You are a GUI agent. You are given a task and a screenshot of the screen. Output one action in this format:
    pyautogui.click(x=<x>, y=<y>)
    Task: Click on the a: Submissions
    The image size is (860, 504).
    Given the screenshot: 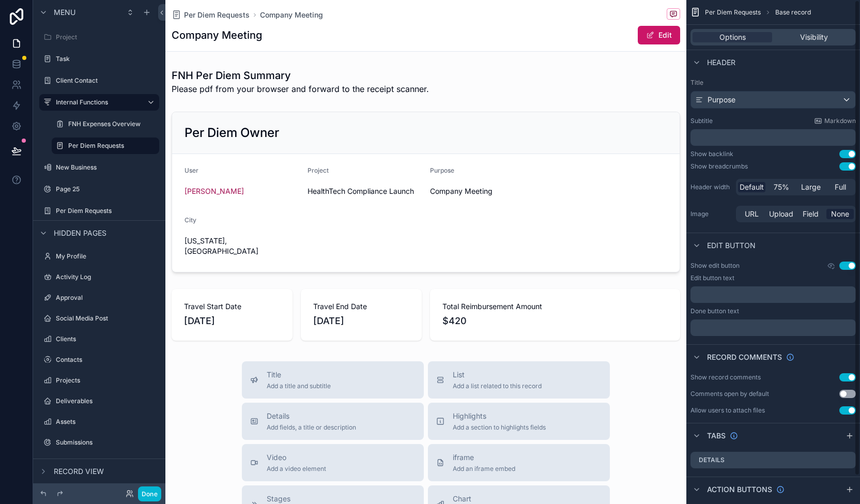 What is the action you would take?
    pyautogui.click(x=100, y=442)
    